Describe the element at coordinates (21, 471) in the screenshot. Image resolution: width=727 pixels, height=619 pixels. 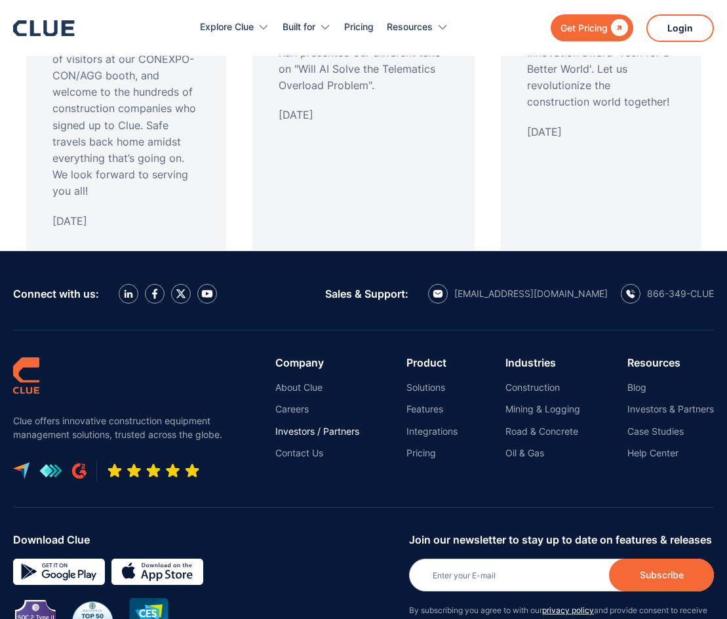
I see `img: capterra logo icon` at that location.